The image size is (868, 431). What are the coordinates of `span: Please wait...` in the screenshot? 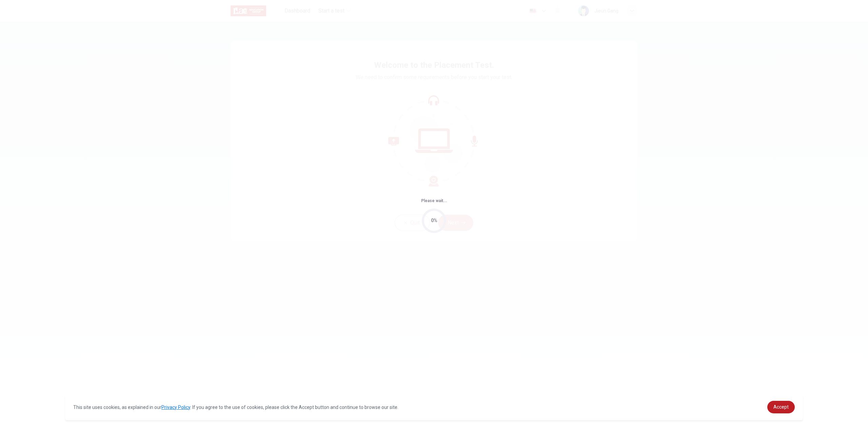 It's located at (434, 201).